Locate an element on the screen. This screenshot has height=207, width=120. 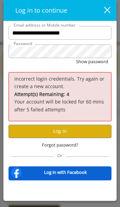
span: Forgot password? is located at coordinates (60, 145).